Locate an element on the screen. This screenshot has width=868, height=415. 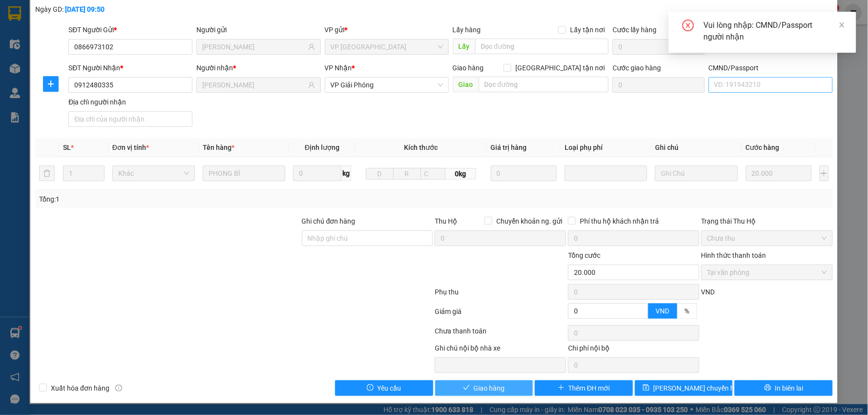
div: VP gửi is located at coordinates (387, 29).